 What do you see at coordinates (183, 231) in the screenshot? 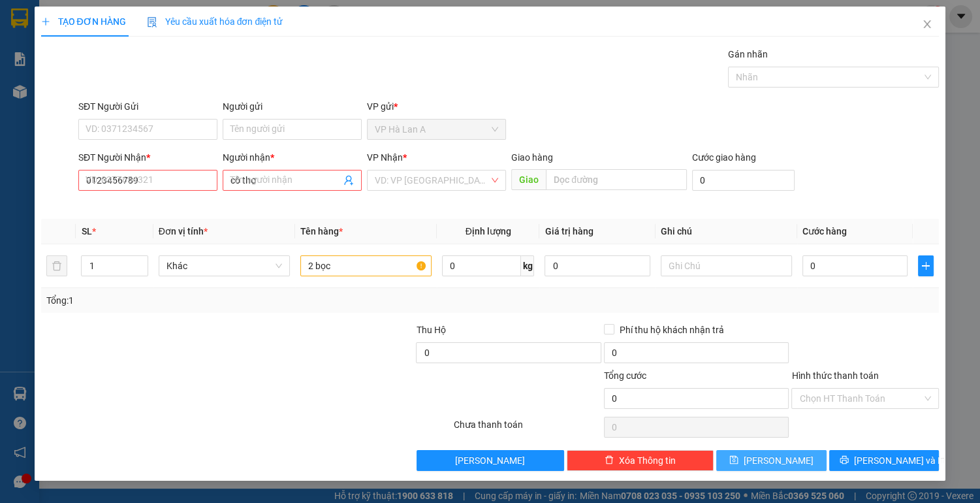
I see `span: Đơn vị tính` at bounding box center [183, 231].